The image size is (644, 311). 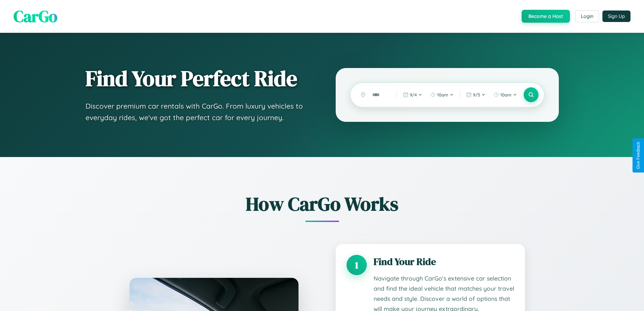 I want to click on h3: Find Your Ride, so click(x=444, y=262).